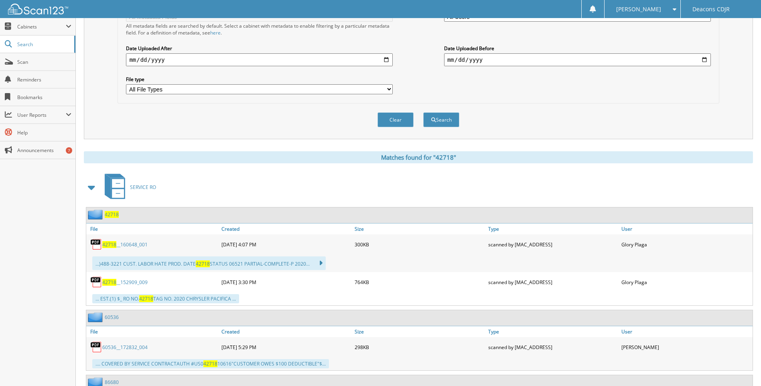 The height and width of the screenshot is (386, 761). What do you see at coordinates (577, 48) in the screenshot?
I see `label: Date Uploaded Before` at bounding box center [577, 48].